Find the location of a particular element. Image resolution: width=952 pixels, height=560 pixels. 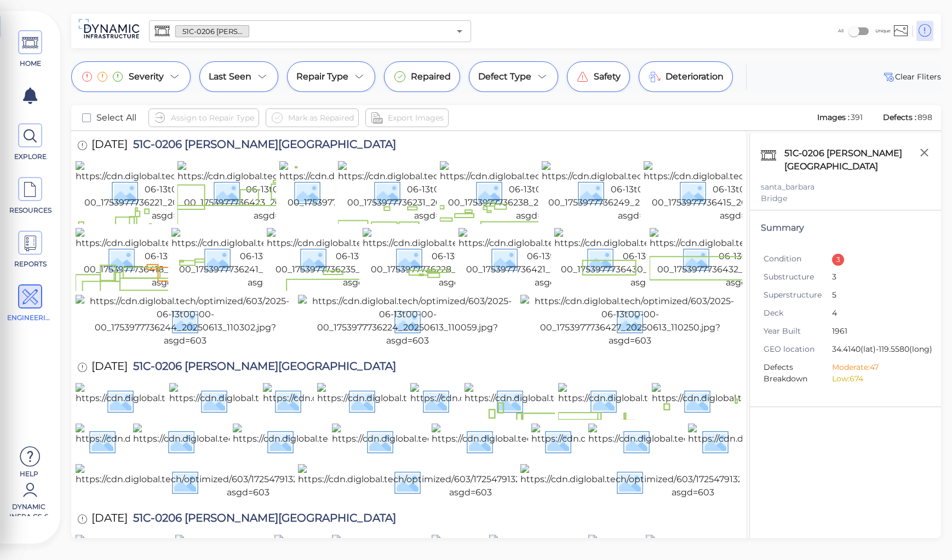

span: 4 is located at coordinates (877, 313).